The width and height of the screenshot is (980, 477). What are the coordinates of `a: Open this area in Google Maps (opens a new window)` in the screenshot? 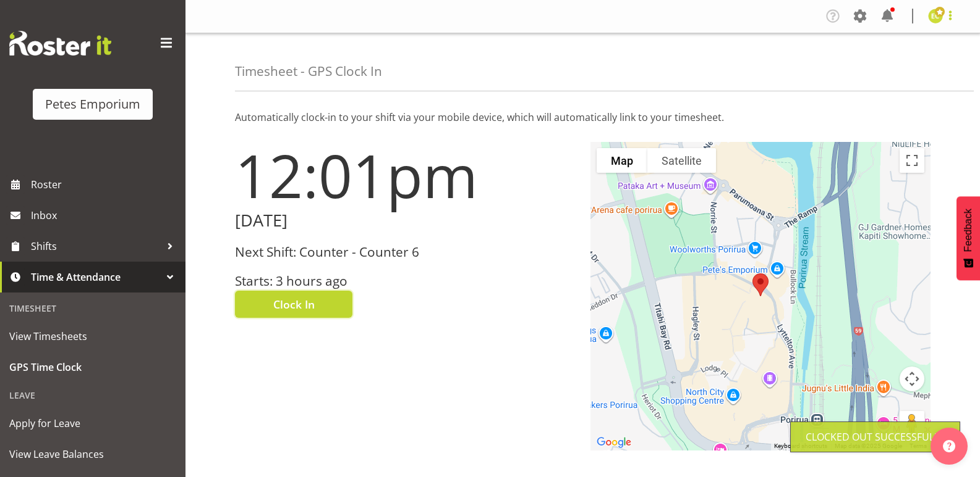 It's located at (614, 443).